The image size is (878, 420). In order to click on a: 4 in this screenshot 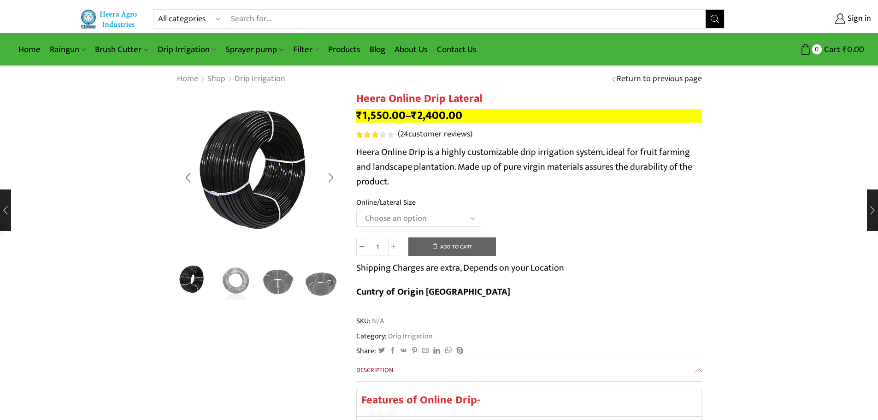, I will do `click(279, 282)`.